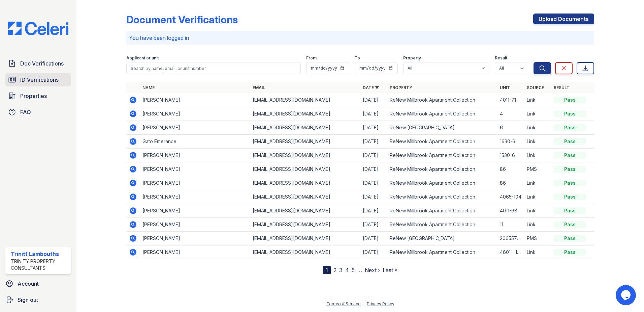 The width and height of the screenshot is (644, 312). What do you see at coordinates (347, 270) in the screenshot?
I see `a: 4` at bounding box center [347, 270].